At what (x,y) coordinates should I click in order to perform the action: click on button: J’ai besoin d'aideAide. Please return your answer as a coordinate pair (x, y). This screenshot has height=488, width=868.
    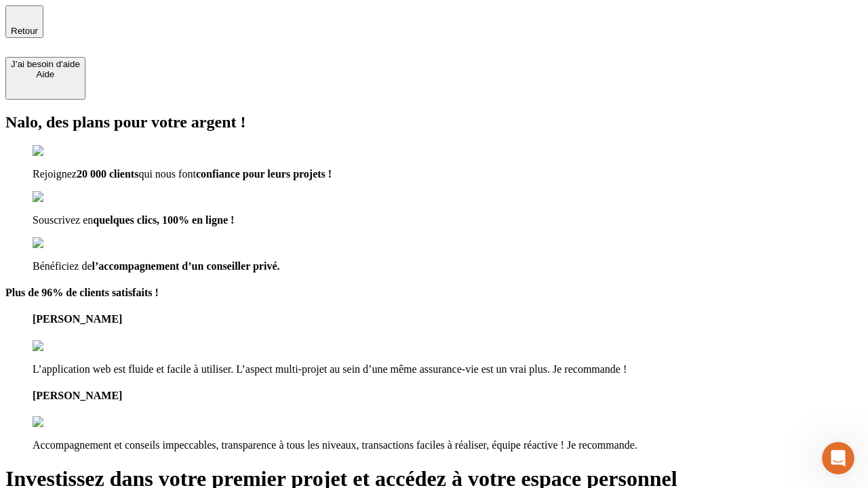
    Looking at the image, I should click on (46, 78).